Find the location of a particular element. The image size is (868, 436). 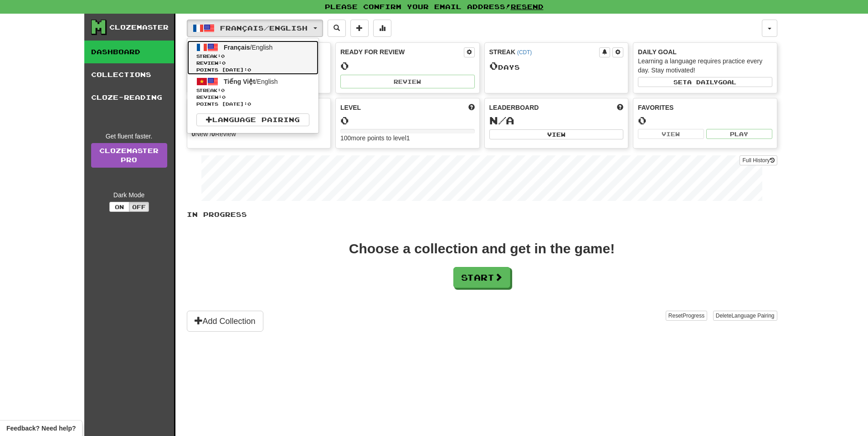

button: DeleteLanguage Pairing is located at coordinates (745, 316).